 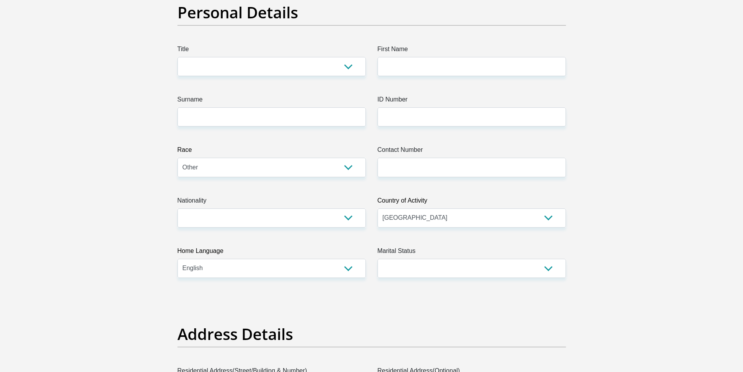 I want to click on label: Surname, so click(x=272, y=101).